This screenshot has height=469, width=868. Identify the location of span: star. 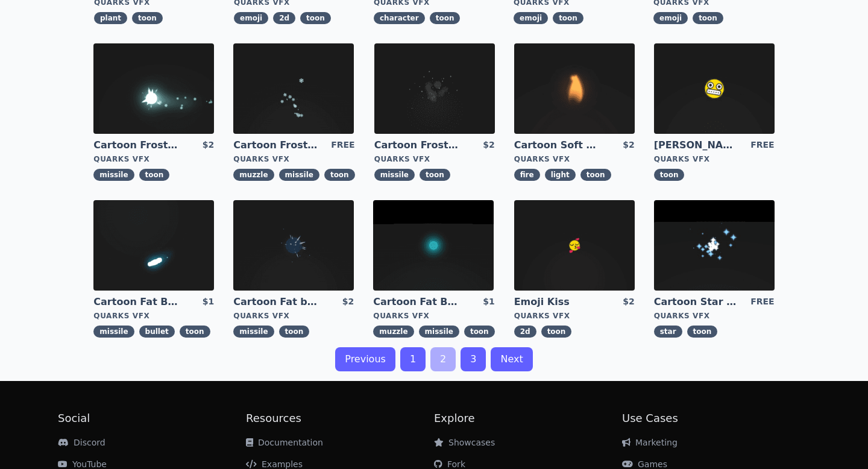
(668, 331).